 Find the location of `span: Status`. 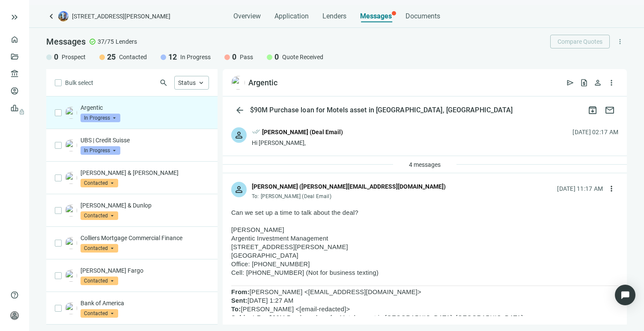

span: Status is located at coordinates (187, 82).